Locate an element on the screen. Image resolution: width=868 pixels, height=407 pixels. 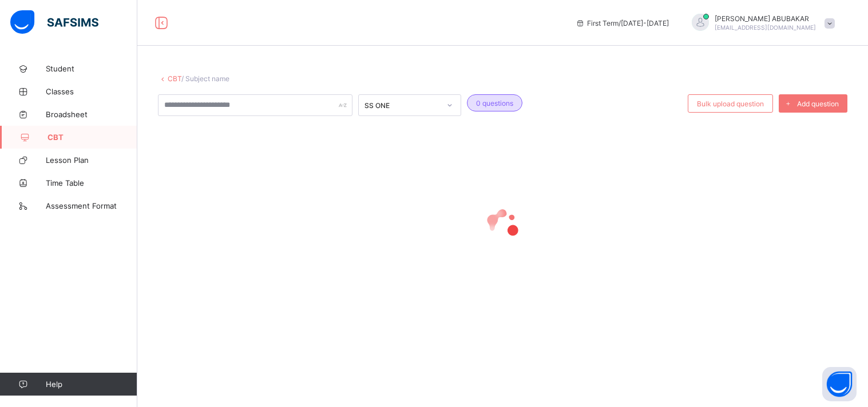
img: safsims is located at coordinates (54, 22).